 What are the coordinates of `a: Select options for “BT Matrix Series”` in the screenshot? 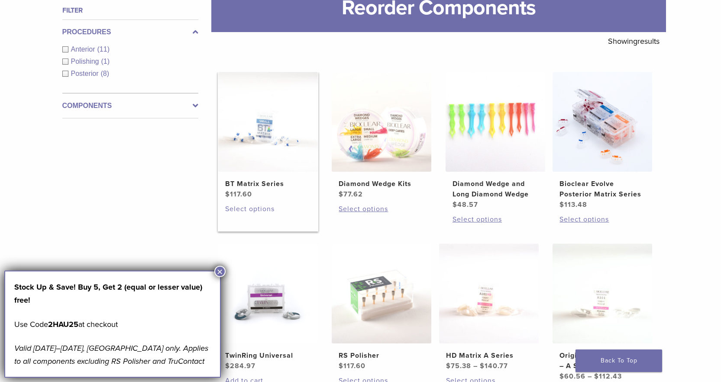 It's located at (268, 209).